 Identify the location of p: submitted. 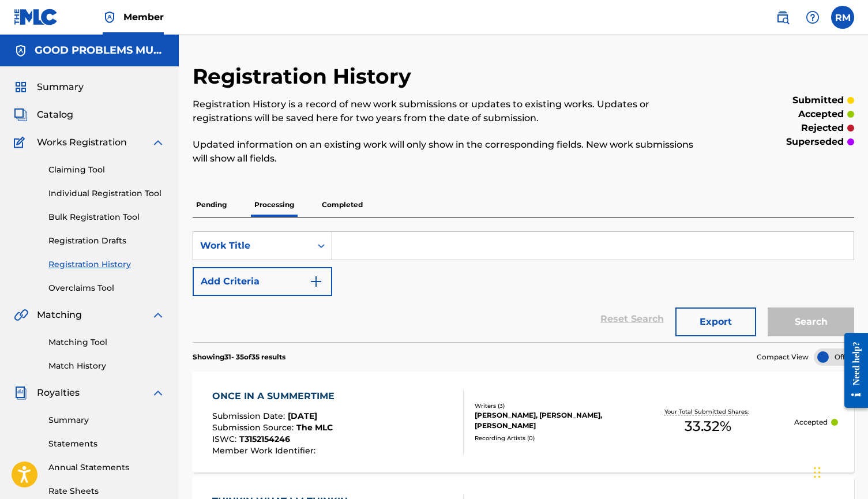
(818, 100).